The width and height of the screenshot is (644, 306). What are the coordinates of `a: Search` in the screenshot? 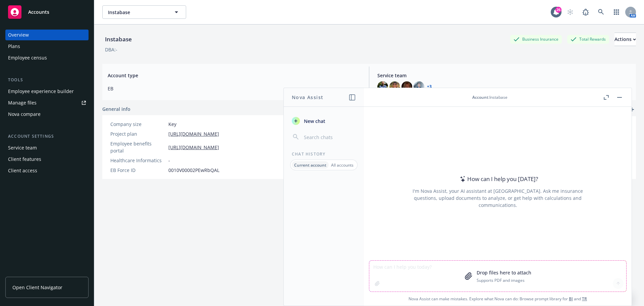 It's located at (601, 12).